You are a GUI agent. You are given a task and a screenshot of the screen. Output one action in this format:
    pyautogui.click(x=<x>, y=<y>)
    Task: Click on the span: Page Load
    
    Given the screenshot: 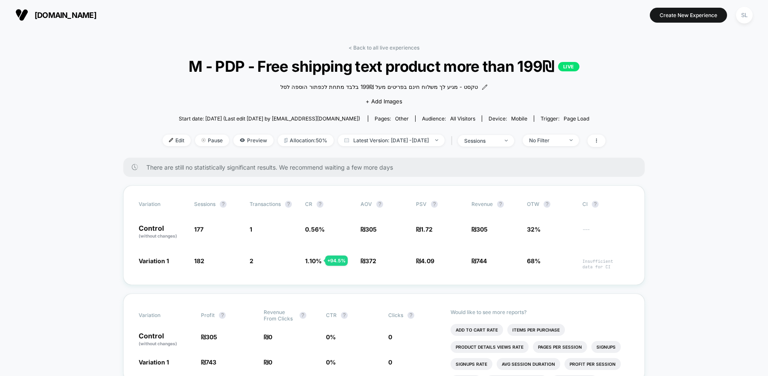 What is the action you would take?
    pyautogui.click(x=577, y=118)
    